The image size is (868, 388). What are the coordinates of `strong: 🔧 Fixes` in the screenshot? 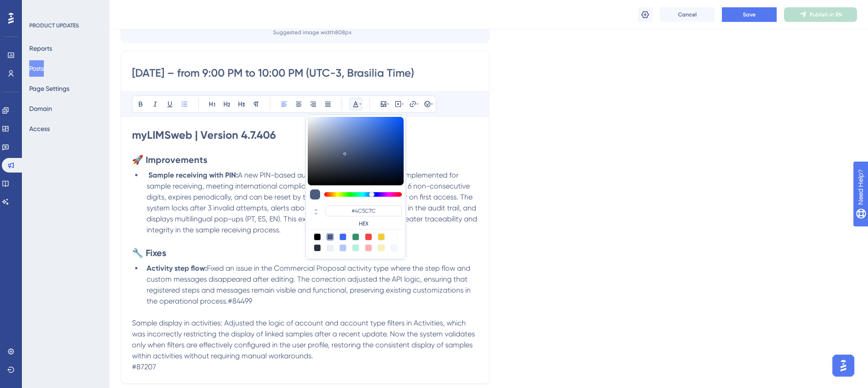 It's located at (149, 253).